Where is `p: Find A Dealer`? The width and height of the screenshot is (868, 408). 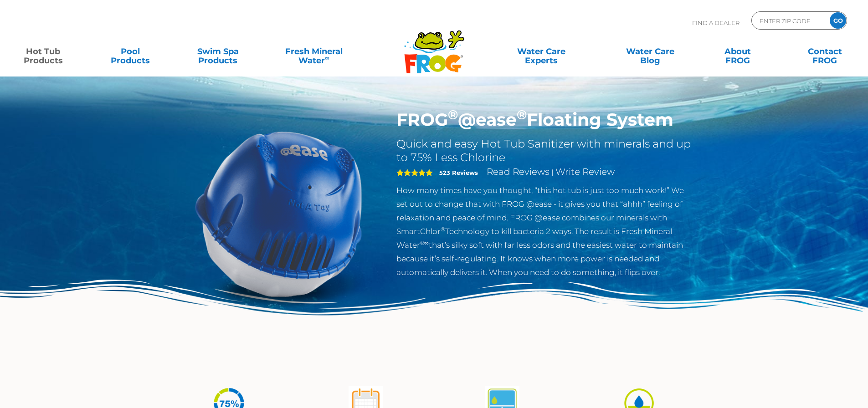
p: Find A Dealer is located at coordinates (715, 23).